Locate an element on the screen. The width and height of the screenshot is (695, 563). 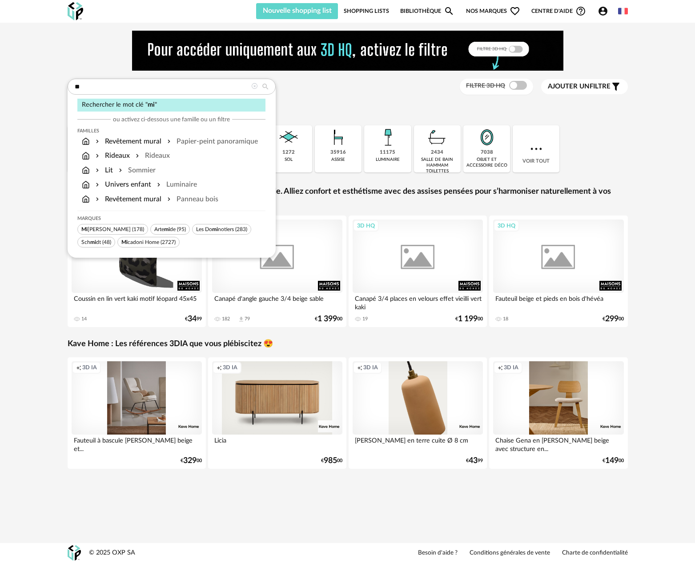
a: Charte de confidentialité is located at coordinates (595, 554).